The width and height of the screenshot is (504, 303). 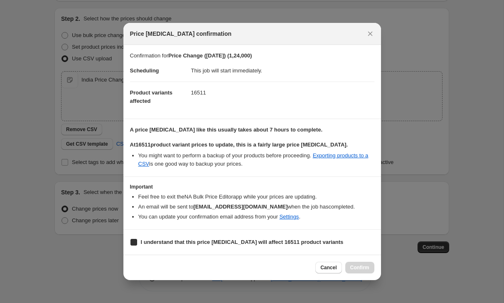 What do you see at coordinates (145, 70) in the screenshot?
I see `span: Scheduling` at bounding box center [145, 70].